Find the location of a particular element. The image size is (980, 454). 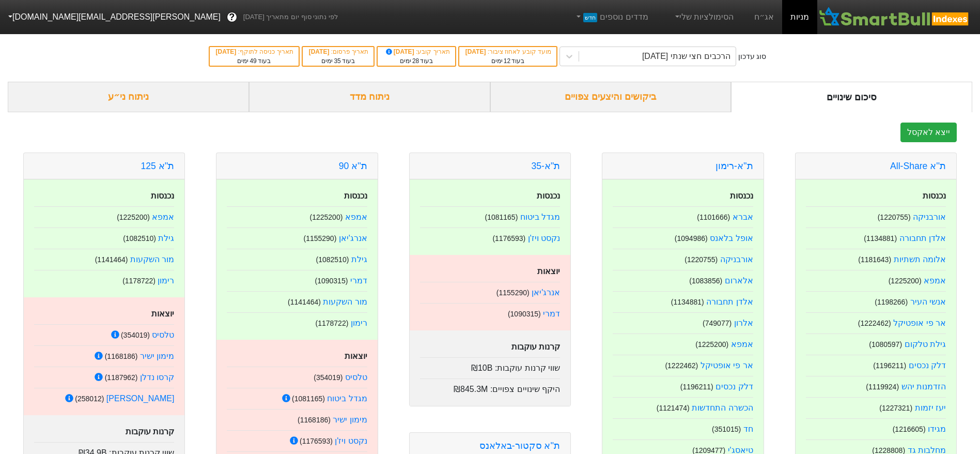

small: ( 1094986 ) is located at coordinates (691, 238).